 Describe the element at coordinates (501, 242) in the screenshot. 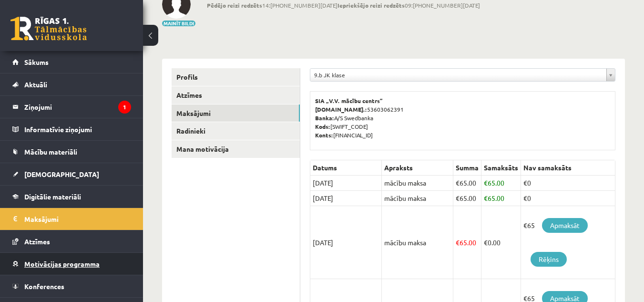

I see `td: 0.00` at that location.